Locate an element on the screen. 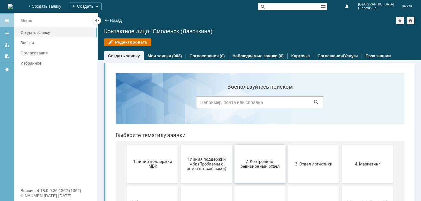  button: 3. Отдел логистики is located at coordinates (203, 96).